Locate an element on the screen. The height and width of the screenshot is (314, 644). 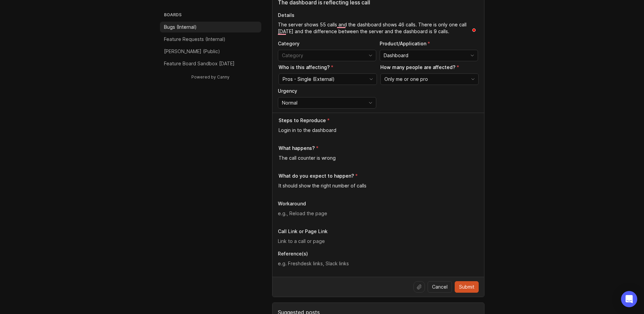
p: Urgency is located at coordinates (327, 91).